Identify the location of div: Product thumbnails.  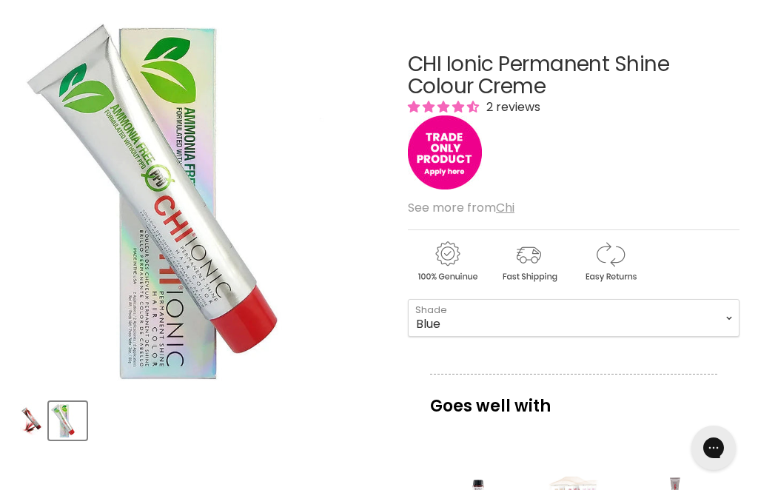
(204, 418).